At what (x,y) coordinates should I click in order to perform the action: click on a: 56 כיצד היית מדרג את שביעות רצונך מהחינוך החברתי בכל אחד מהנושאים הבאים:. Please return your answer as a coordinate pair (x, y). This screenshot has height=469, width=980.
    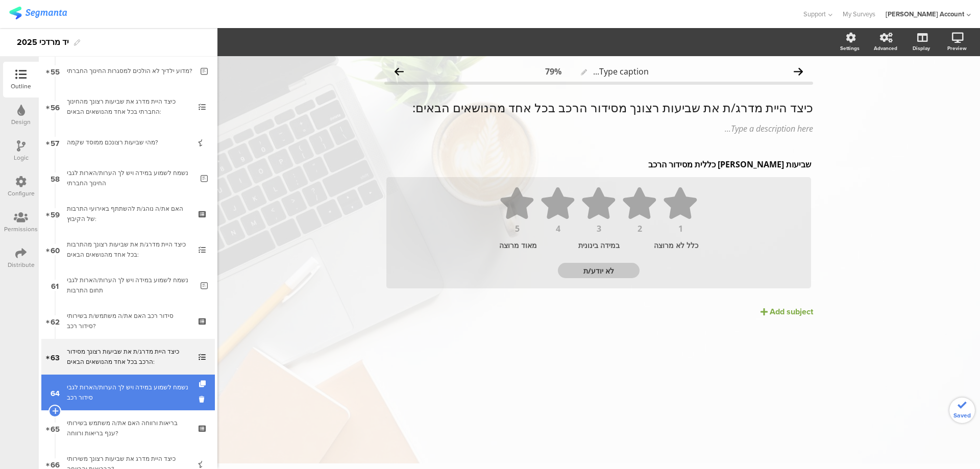
    Looking at the image, I should click on (128, 107).